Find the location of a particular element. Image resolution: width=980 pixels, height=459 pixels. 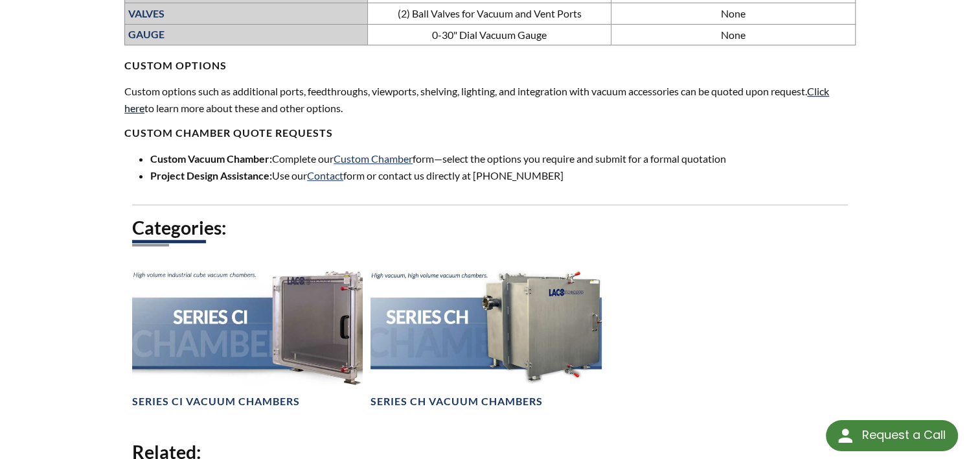

h2: Categories: is located at coordinates (490, 227).